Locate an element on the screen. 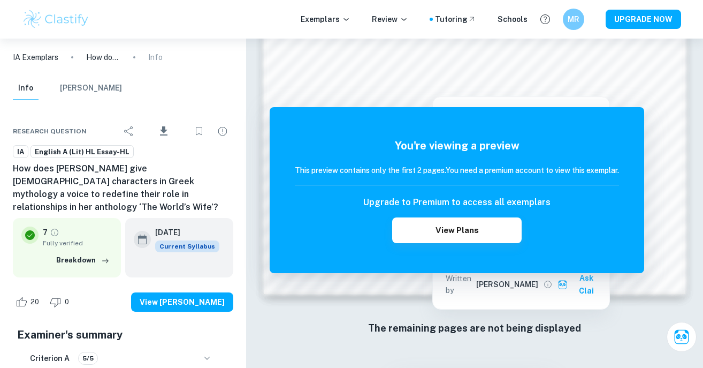 The height and width of the screenshot is (368, 703). img: Clastify logo is located at coordinates (56, 19).